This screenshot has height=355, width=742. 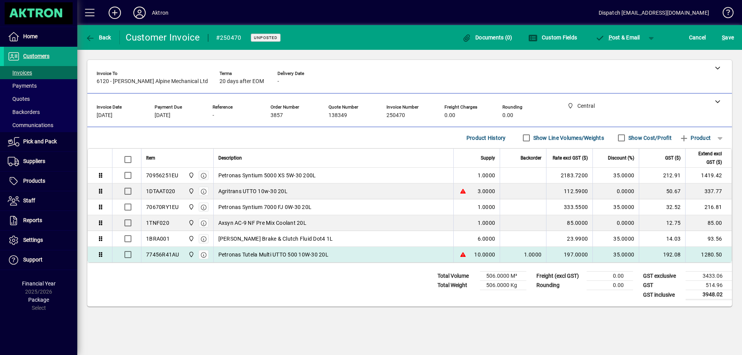 I want to click on a: Backorders, so click(x=41, y=112).